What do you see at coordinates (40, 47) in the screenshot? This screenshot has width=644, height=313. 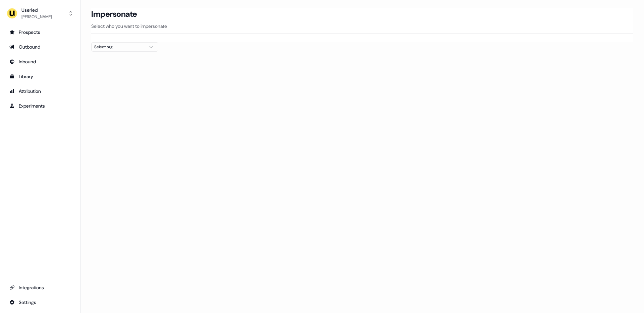 I see `div: Outbound` at bounding box center [40, 47].